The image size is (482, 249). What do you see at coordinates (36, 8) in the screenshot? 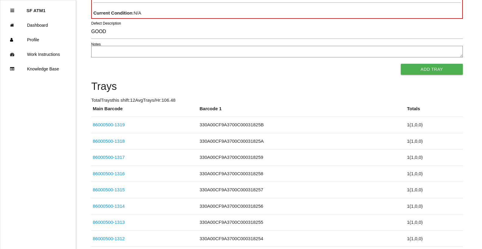
I see `p: SF ATM1` at bounding box center [36, 8].